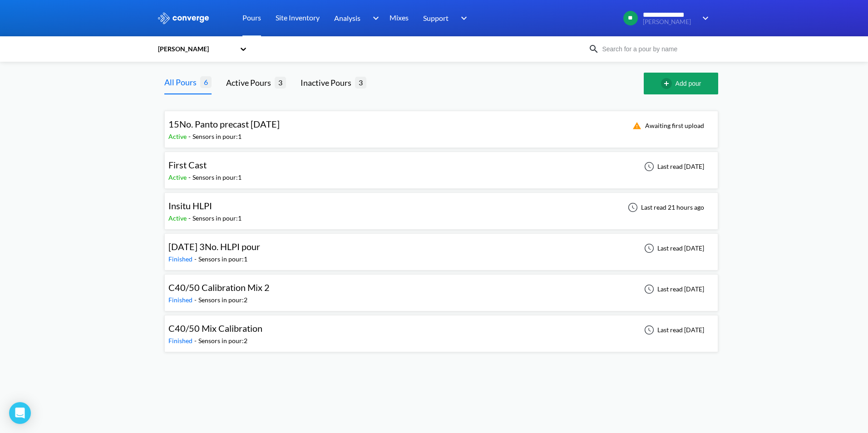  Describe the element at coordinates (219, 288) in the screenshot. I see `span: C40/50 Calibration Mix 2` at that location.